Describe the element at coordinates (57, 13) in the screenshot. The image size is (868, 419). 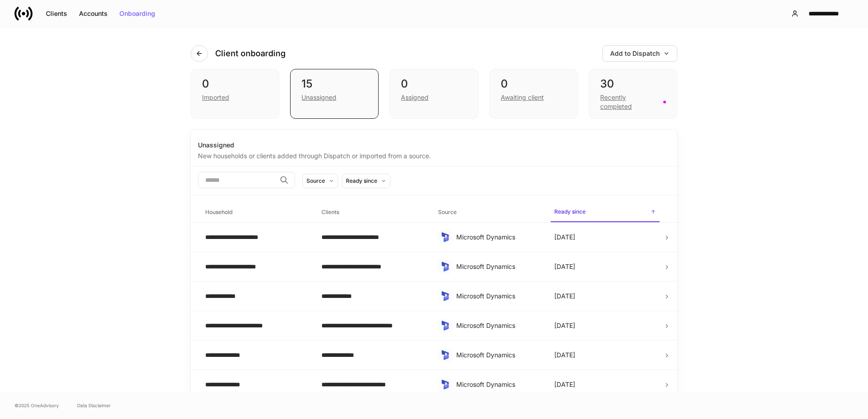
I see `button: Clients` at that location.